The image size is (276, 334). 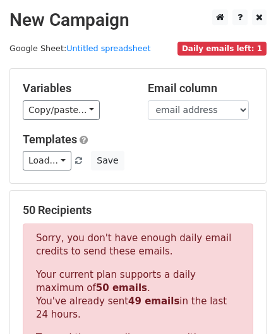 I want to click on a: Copy/paste..., so click(x=61, y=110).